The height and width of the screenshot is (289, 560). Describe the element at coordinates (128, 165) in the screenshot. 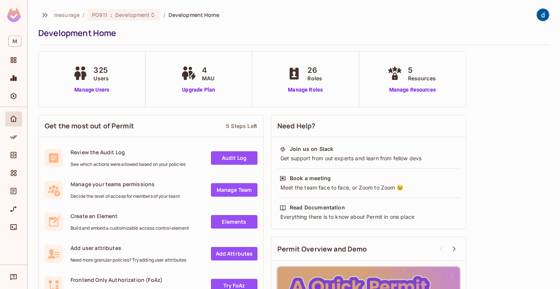

I see `span: See which actions were allowed based on your policies` at that location.